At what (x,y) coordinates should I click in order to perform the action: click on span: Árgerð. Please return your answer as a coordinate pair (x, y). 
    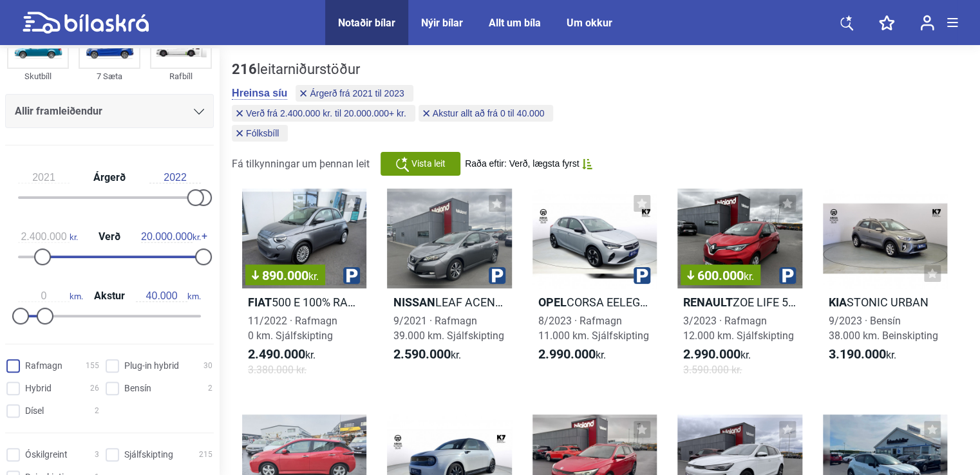
    Looking at the image, I should click on (109, 178).